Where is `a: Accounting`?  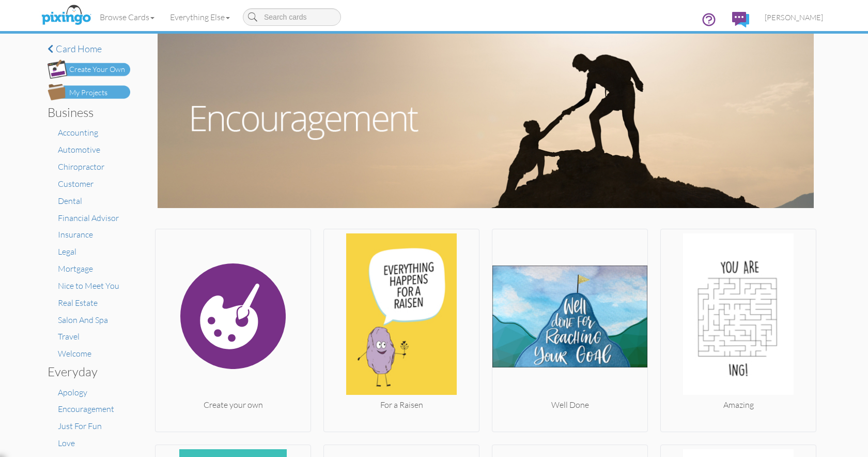 a: Accounting is located at coordinates (78, 133).